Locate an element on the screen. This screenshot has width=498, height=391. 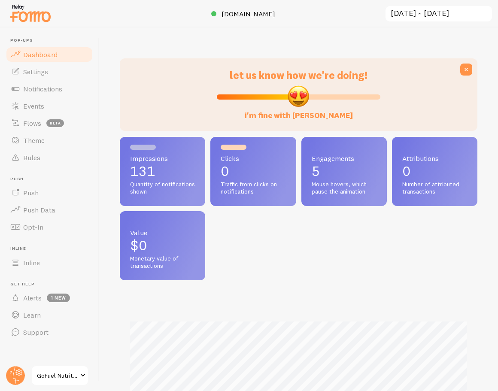
a: Flows beta is located at coordinates (49, 123).